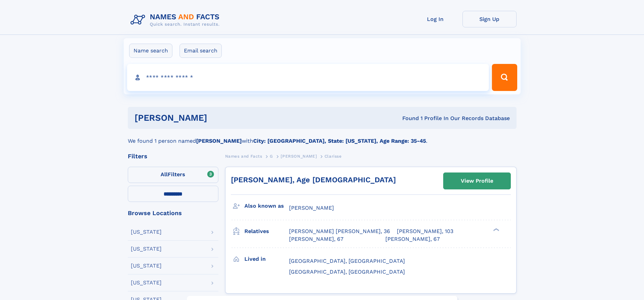  Describe the element at coordinates (267, 259) in the screenshot. I see `h3: Lived in` at that location.